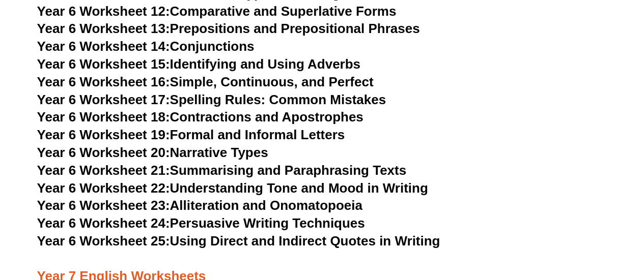 The width and height of the screenshot is (644, 280). What do you see at coordinates (559, 223) in the screenshot?
I see `div: Chat Widget` at bounding box center [559, 223].